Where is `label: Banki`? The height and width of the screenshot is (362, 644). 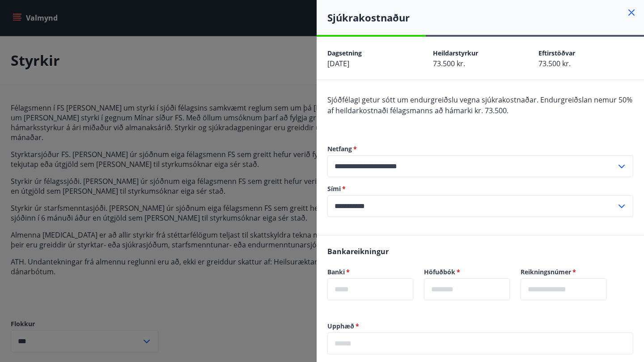 label: Banki is located at coordinates (370, 272).